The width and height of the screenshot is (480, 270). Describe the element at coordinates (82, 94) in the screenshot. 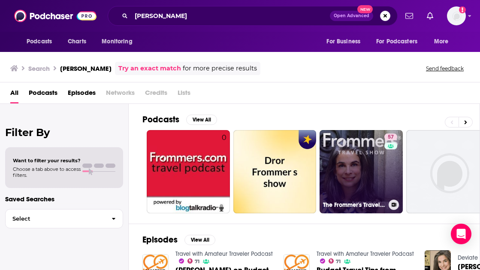

I see `a: Episodes` at that location.